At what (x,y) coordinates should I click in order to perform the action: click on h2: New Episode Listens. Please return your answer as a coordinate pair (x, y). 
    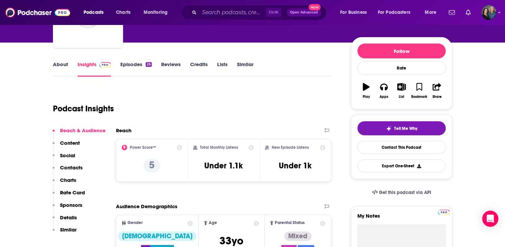
    Looking at the image, I should click on (290, 147).